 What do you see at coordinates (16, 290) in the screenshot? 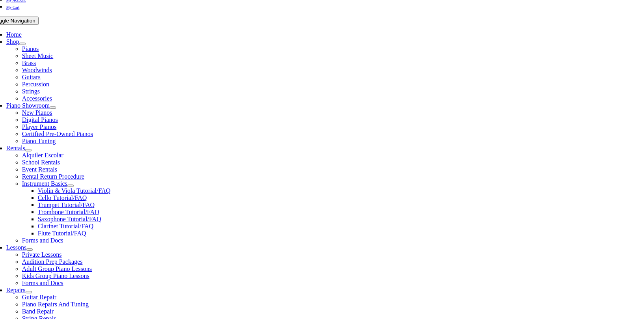
I see `a: Repairs` at bounding box center [16, 290].